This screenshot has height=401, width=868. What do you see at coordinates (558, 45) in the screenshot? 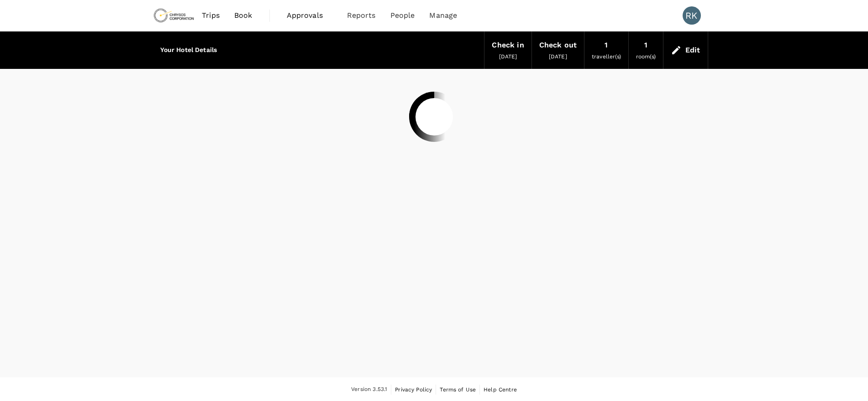
I see `div: Check out` at bounding box center [558, 45].